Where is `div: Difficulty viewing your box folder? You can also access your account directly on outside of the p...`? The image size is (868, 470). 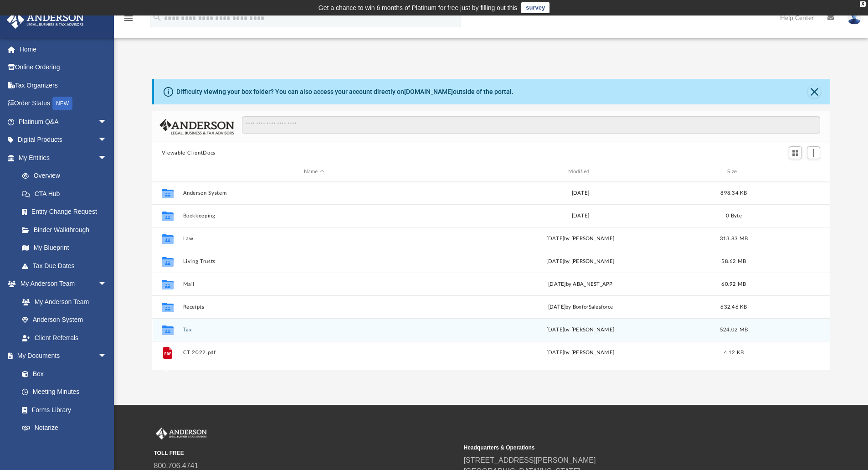 div: Difficulty viewing your box folder? You can also access your account directly on outside of the p... is located at coordinates (345, 92).